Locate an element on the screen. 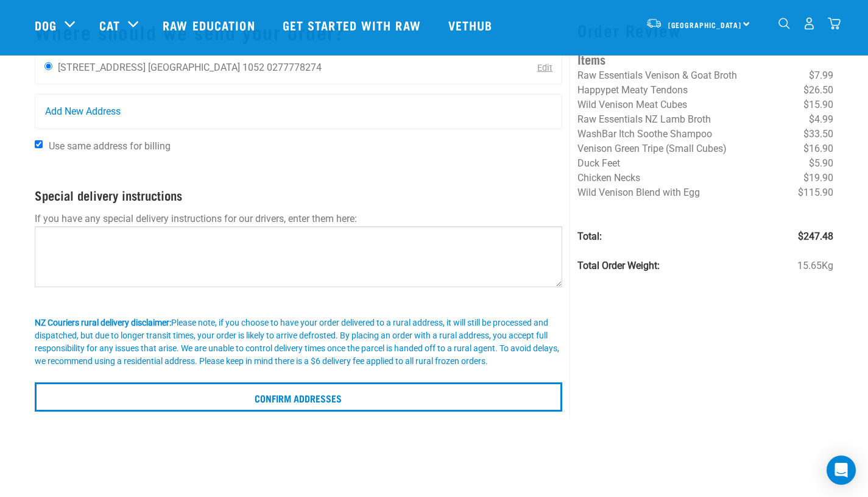  span: Raw Essentials NZ Lamb Broth is located at coordinates (644, 119).